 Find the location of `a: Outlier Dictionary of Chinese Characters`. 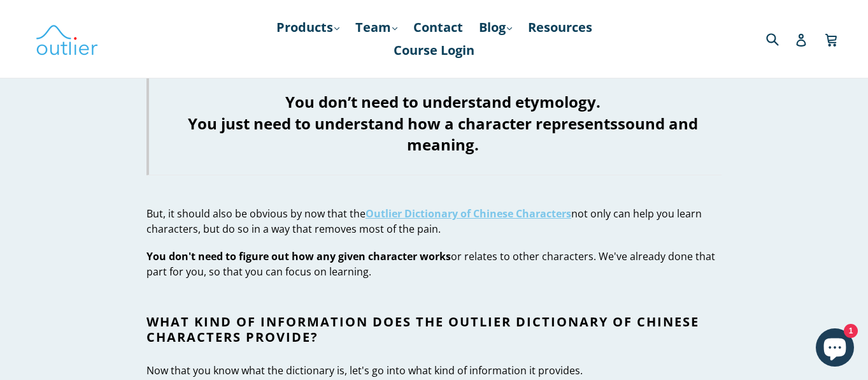

a: Outlier Dictionary of Chinese Characters is located at coordinates (468, 214).